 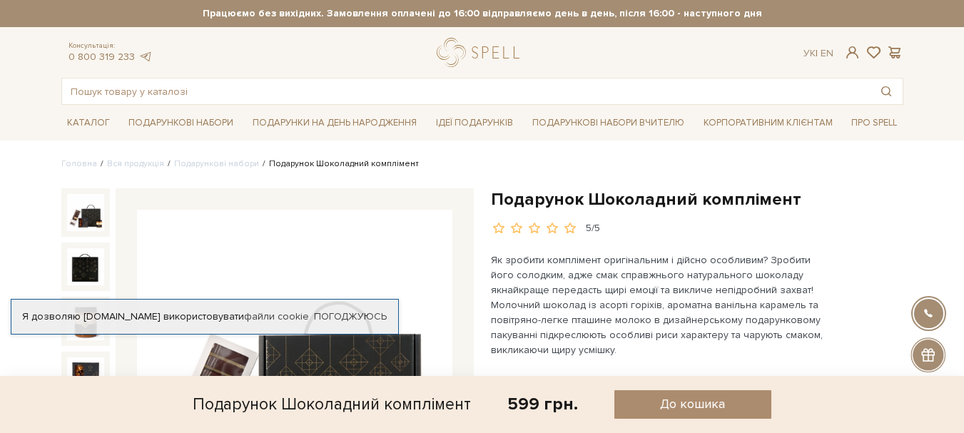 I want to click on a: Про Spell, so click(x=874, y=123).